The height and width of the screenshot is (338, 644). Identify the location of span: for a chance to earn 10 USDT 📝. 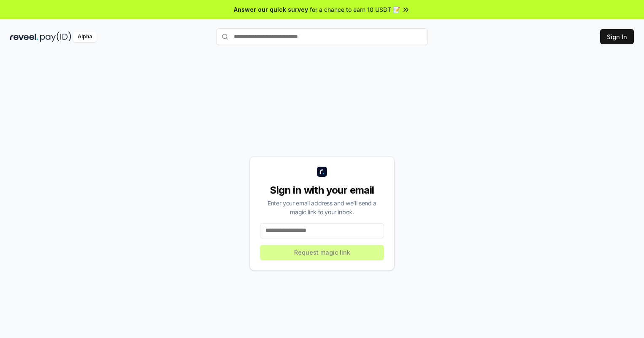
(355, 9).